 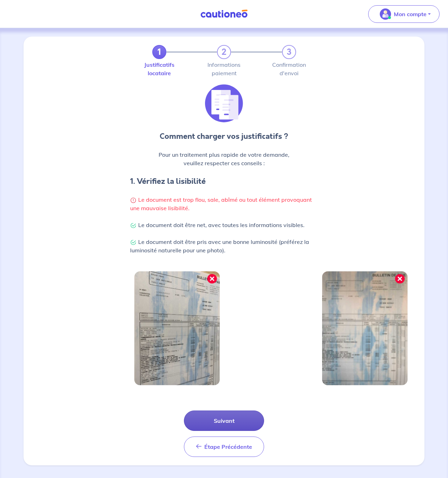 I want to click on a: 1, so click(x=159, y=52).